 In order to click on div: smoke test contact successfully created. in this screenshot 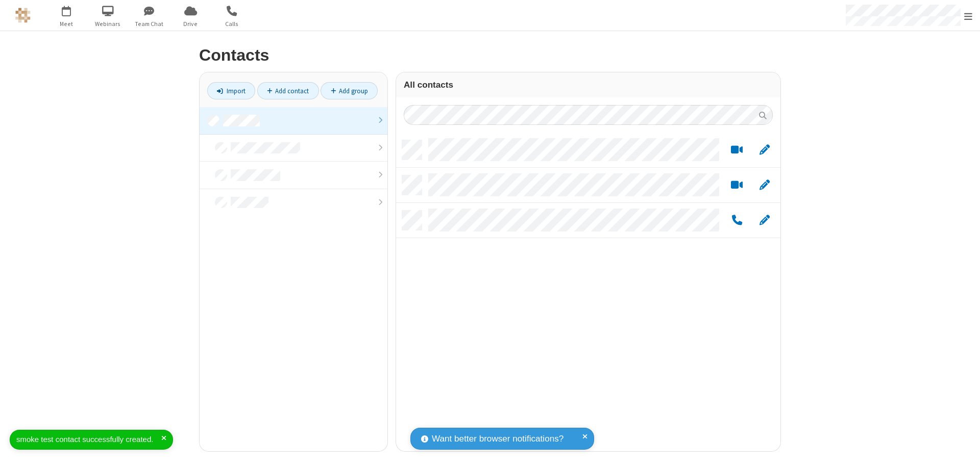, I will do `click(89, 440)`.